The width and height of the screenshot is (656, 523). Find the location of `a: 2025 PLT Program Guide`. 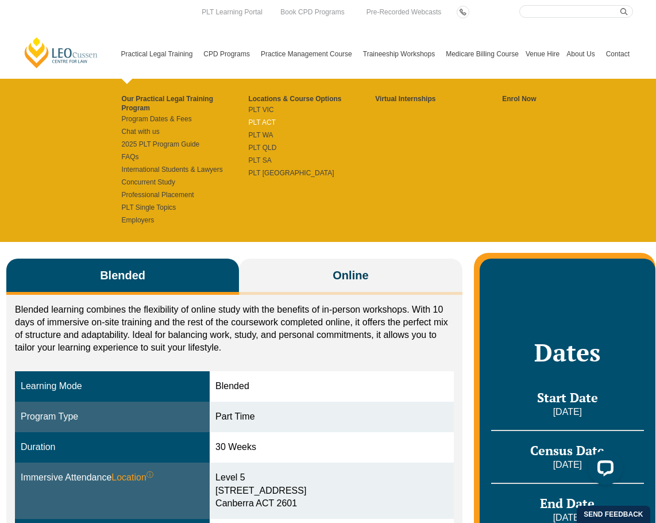

a: 2025 PLT Program Guide is located at coordinates (185, 144).